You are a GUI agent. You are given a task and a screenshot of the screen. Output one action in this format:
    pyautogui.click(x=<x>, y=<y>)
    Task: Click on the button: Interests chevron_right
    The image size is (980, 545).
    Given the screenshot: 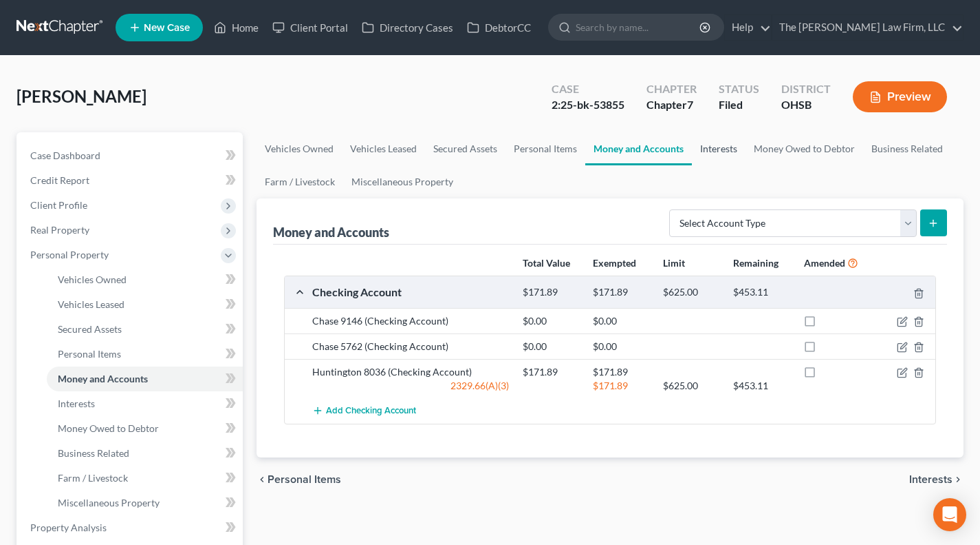 What is the action you would take?
    pyautogui.click(x=936, y=479)
    